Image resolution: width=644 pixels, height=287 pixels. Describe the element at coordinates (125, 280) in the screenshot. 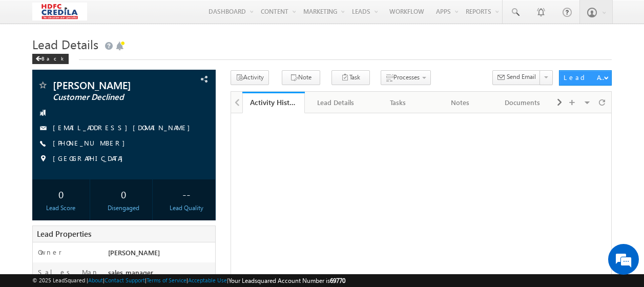

I see `a: Contact Support` at that location.